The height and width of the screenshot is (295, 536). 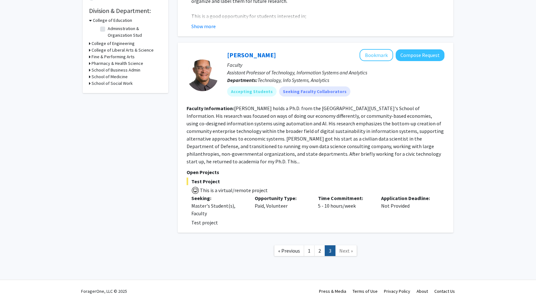 I want to click on p: Time Commitment:, so click(x=345, y=198).